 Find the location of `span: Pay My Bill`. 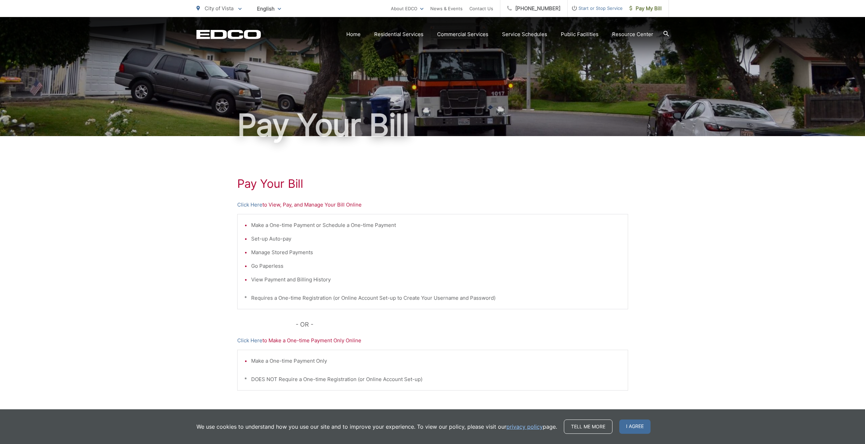

span: Pay My Bill is located at coordinates (646, 8).